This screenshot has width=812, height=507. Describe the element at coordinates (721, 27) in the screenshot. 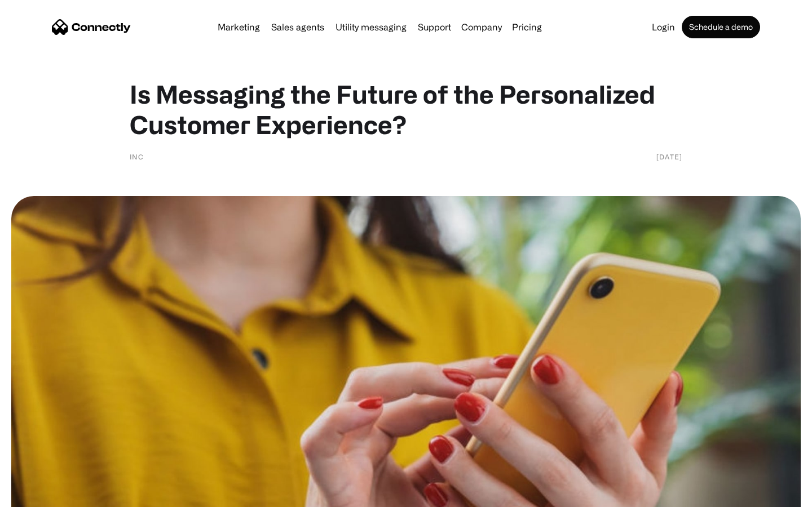

I see `a: Schedule a demo` at that location.